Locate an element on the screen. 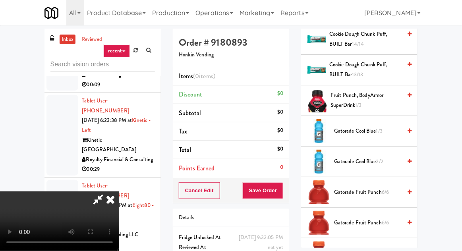  div: Fridge Unlocked At is located at coordinates (231, 238).